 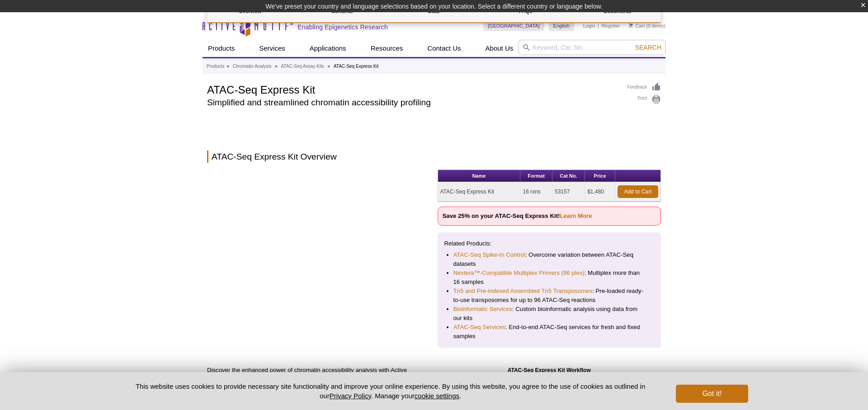 I want to click on a: Login, so click(x=589, y=26).